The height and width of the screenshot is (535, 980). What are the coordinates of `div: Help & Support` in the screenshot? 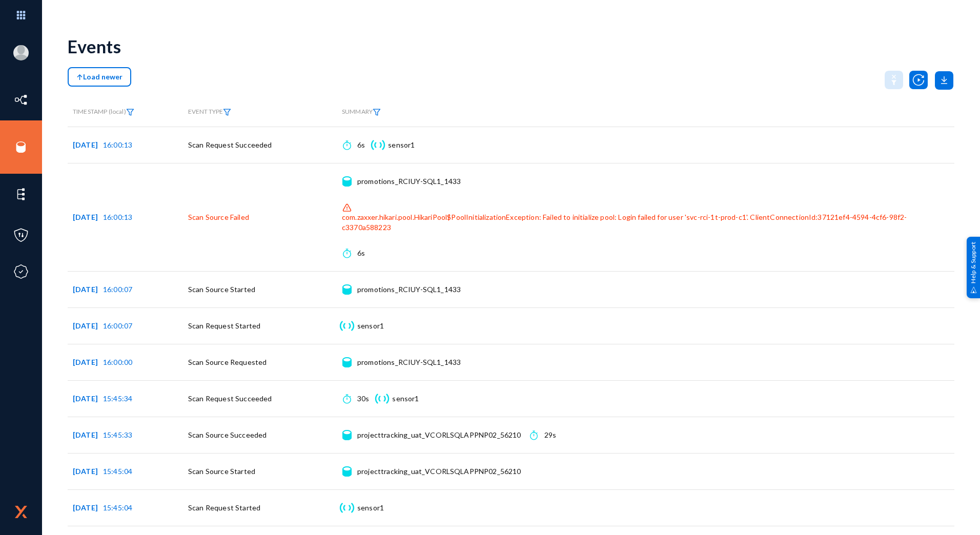 It's located at (973, 268).